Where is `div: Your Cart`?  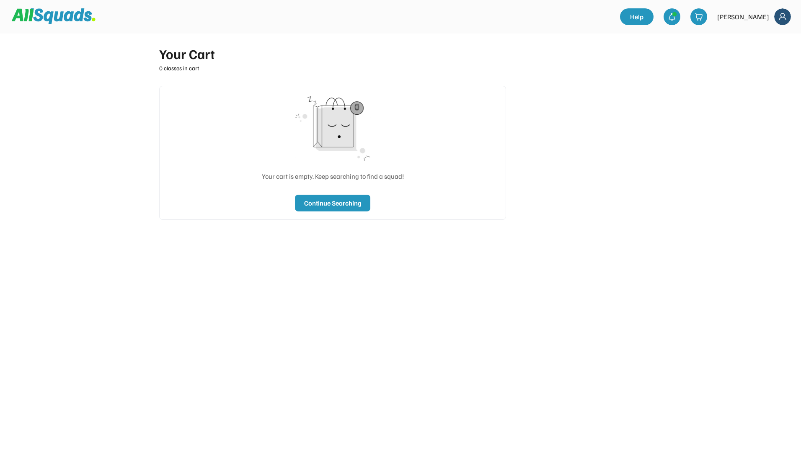 div: Your Cart is located at coordinates (333, 54).